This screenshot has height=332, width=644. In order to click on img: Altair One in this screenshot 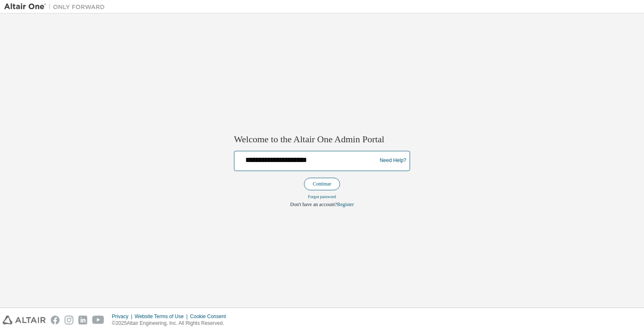, I will do `click(57, 7)`.